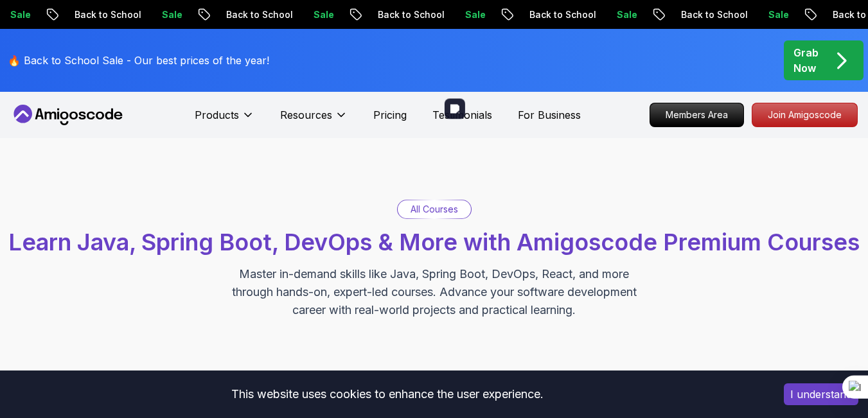 The height and width of the screenshot is (418, 868). I want to click on a: Pricing, so click(390, 115).